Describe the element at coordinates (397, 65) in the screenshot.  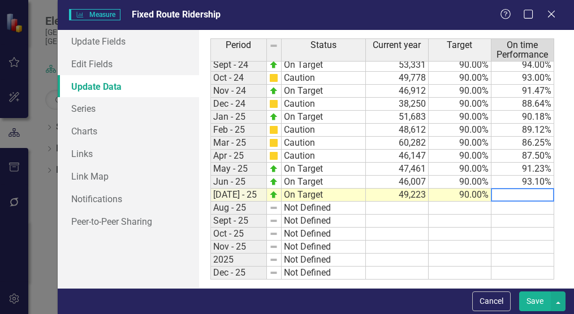
I see `td: 53,331` at that location.